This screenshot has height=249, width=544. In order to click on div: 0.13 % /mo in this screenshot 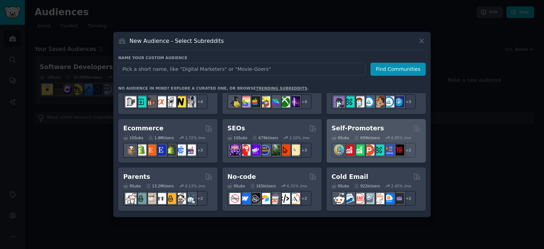, I will do `click(195, 186)`.